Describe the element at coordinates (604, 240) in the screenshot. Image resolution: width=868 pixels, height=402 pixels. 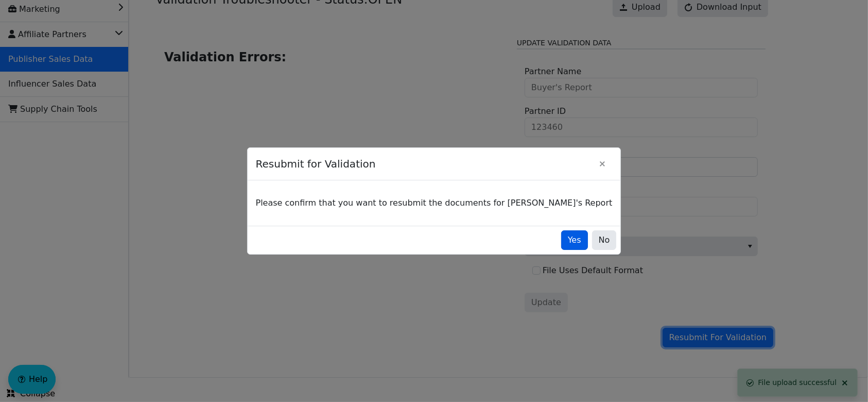
I see `button: No` at that location.